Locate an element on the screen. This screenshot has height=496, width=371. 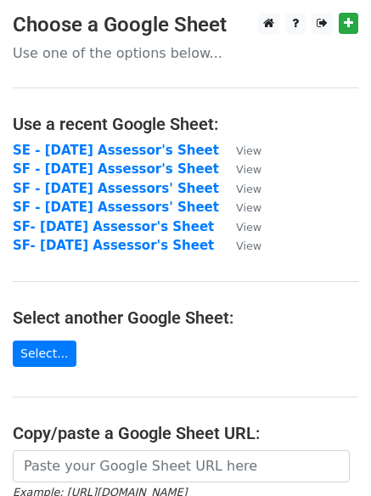
h4: Select another Google Sheet: is located at coordinates (185, 318).